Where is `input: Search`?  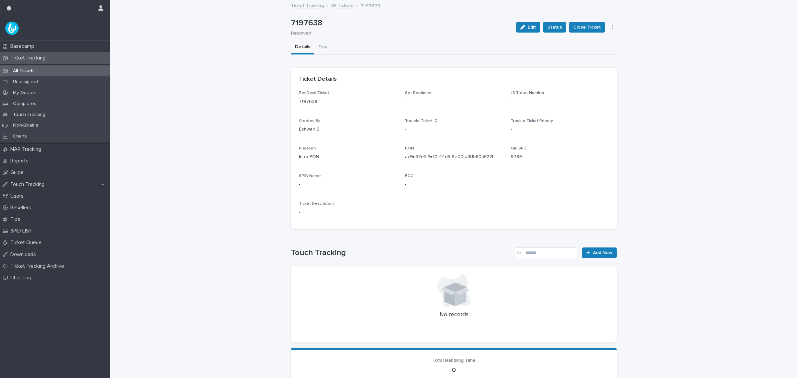 input: Search is located at coordinates (546, 253).